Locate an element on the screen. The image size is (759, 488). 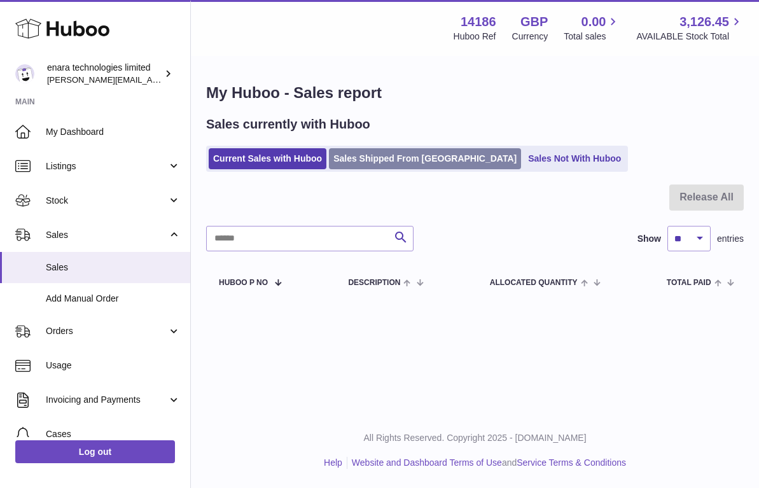
span: 0.00 is located at coordinates (593, 22).